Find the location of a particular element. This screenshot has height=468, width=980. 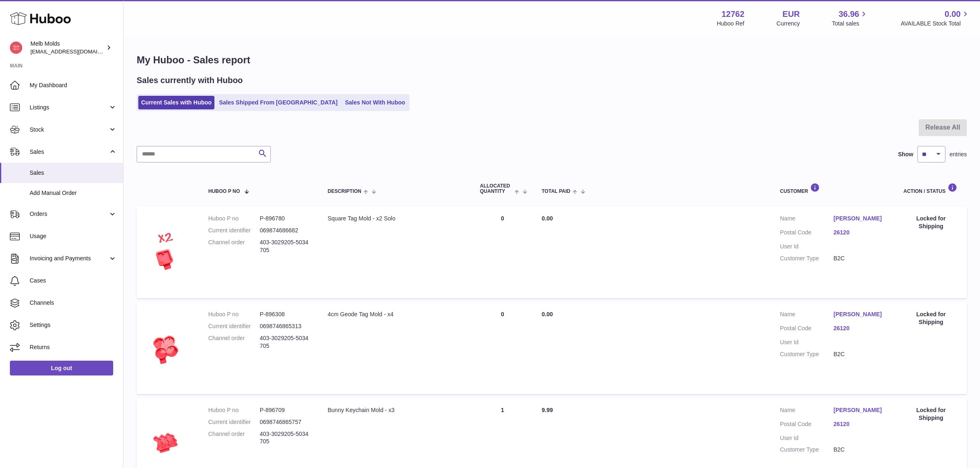

img: 127621699455536.jpg is located at coordinates (165, 251).